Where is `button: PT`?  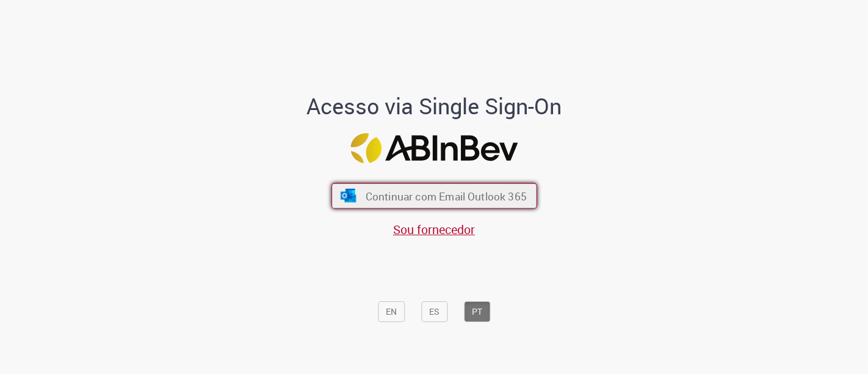
button: PT is located at coordinates (477, 312).